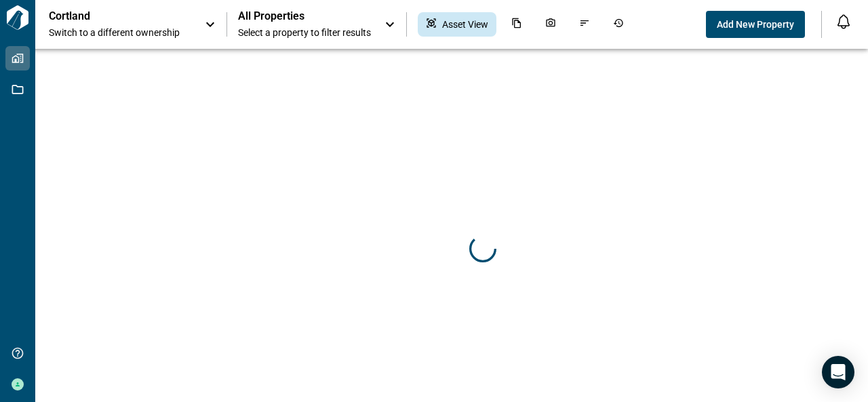 The image size is (868, 402). What do you see at coordinates (618, 24) in the screenshot?
I see `div: Job History` at bounding box center [618, 24].